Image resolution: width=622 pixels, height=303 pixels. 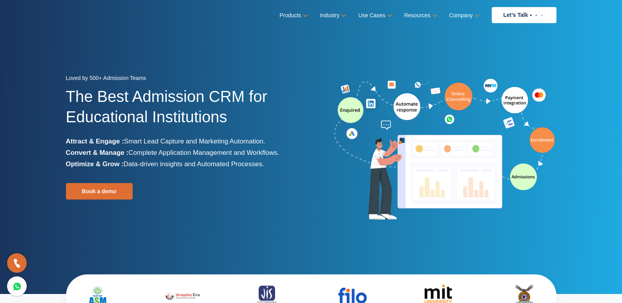 I want to click on b: Optimize & Grow :, so click(x=95, y=164).